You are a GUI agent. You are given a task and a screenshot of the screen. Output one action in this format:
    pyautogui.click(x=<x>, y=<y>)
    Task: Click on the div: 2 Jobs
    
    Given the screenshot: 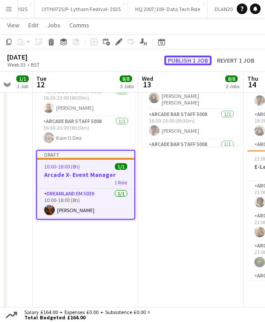 What is the action you would take?
    pyautogui.click(x=232, y=86)
    